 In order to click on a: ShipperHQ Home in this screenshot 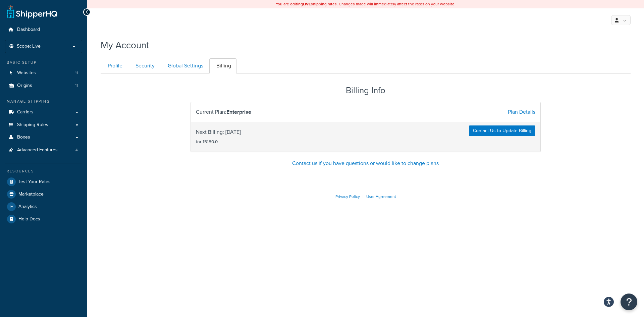, I will do `click(32, 12)`.